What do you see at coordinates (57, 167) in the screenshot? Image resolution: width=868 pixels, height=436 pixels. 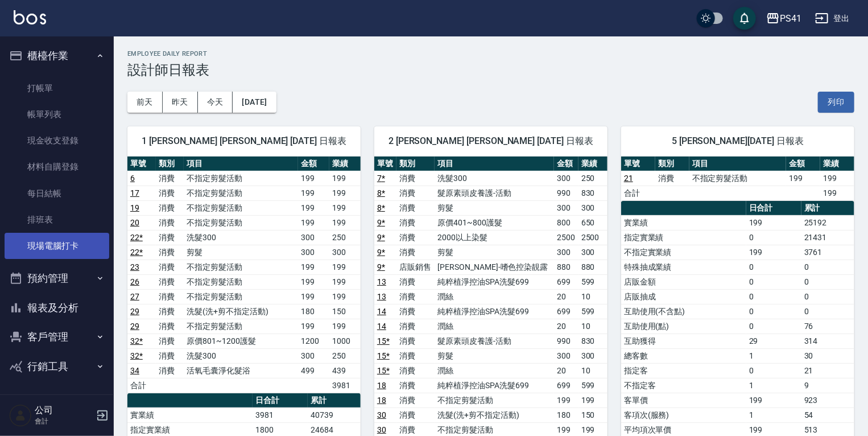 I see `a: 材料自購登錄` at bounding box center [57, 167].